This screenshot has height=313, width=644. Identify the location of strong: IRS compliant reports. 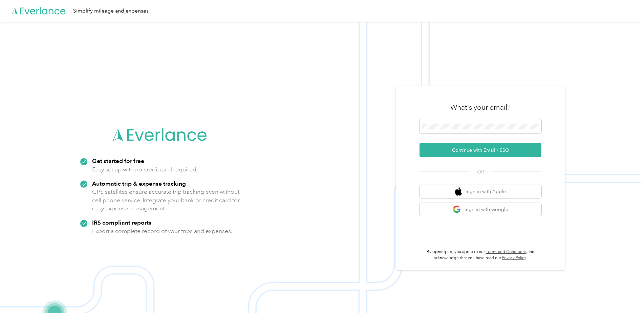
(121, 222).